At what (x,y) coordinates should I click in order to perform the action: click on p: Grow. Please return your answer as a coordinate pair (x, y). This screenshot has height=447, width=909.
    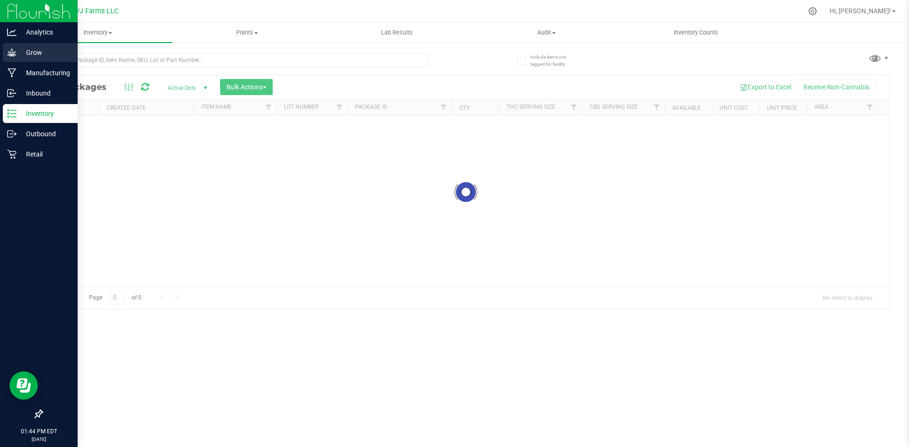
    Looking at the image, I should click on (45, 53).